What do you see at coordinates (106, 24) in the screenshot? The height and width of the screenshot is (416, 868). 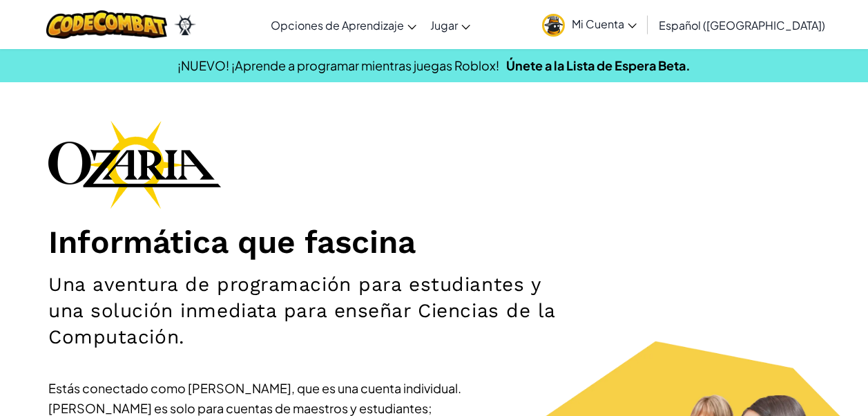 I see `a: CodeCombat logo` at bounding box center [106, 24].